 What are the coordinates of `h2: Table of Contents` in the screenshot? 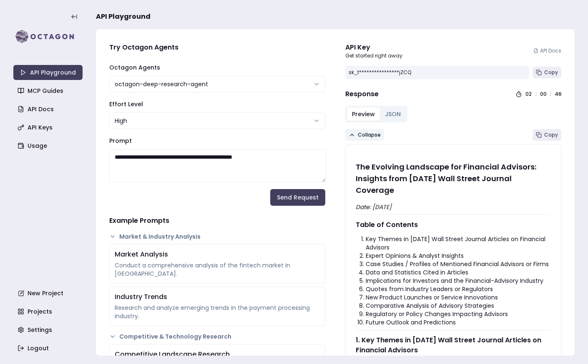 It's located at (453, 225).